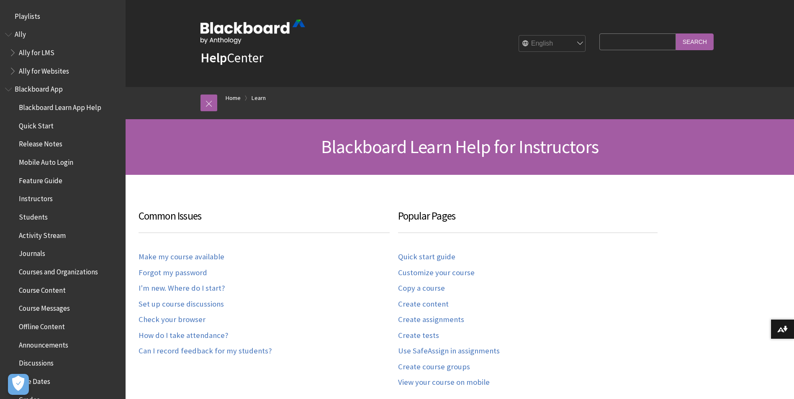 The height and width of the screenshot is (399, 794). Describe the element at coordinates (264, 221) in the screenshot. I see `h3: Common Issues` at that location.